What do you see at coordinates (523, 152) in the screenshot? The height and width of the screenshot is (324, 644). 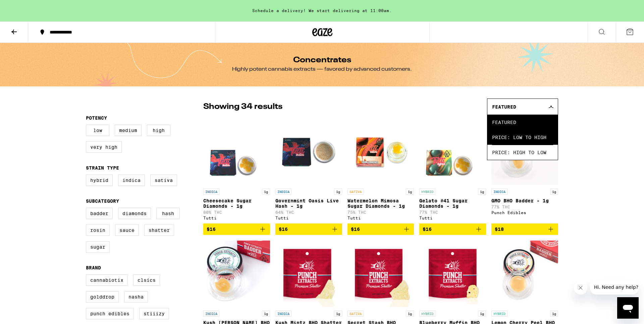 I see `span: Price: High to Low` at bounding box center [523, 152].